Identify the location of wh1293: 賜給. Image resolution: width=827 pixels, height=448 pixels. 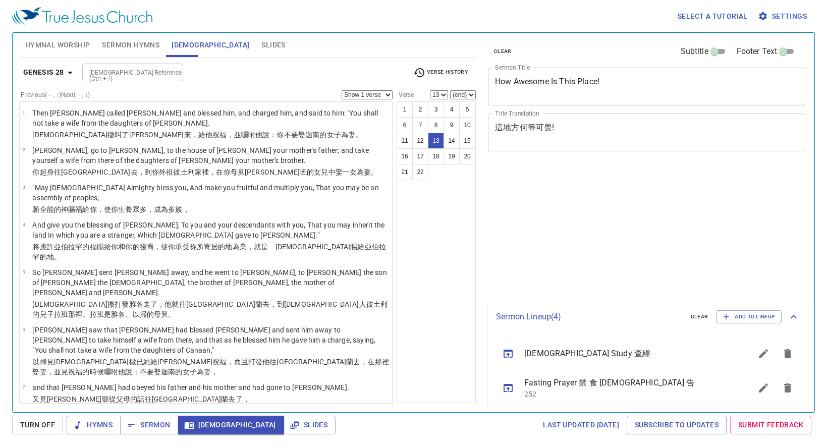
(209, 252).